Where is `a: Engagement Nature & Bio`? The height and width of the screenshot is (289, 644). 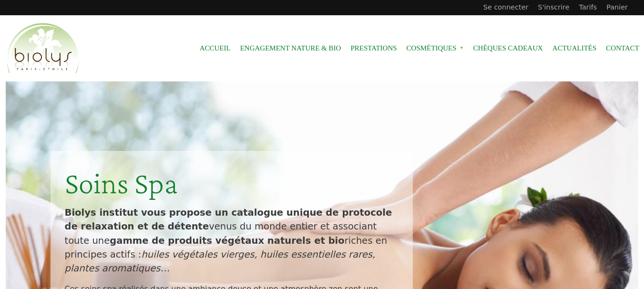 a: Engagement Nature & Bio is located at coordinates (291, 48).